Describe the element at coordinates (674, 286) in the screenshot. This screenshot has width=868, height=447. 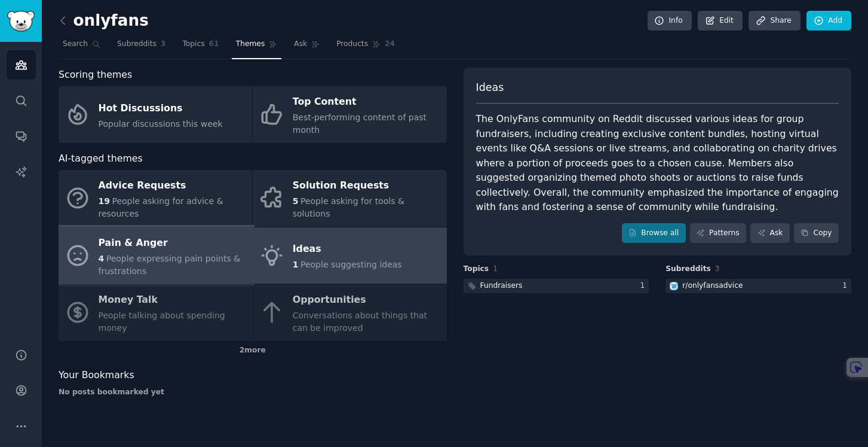
I see `img: onlyfansadvice` at that location.